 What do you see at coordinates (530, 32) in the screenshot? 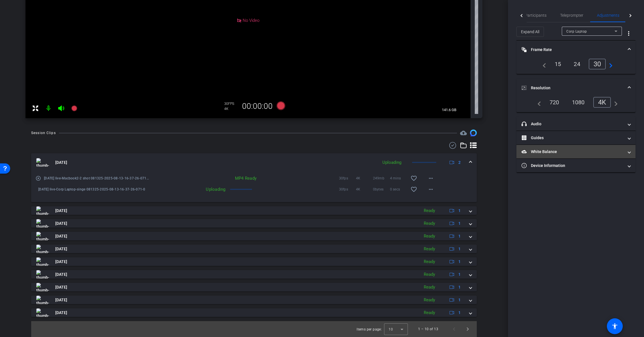
I see `span: Expand All` at bounding box center [530, 32].